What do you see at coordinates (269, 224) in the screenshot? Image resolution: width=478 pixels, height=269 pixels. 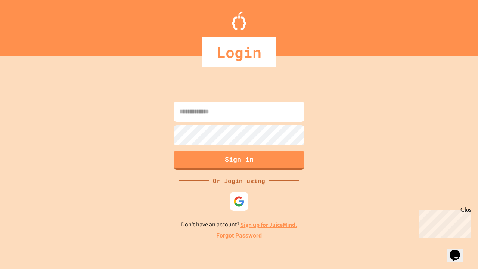 I see `a: Sign up for JuiceMind.` at bounding box center [269, 224].